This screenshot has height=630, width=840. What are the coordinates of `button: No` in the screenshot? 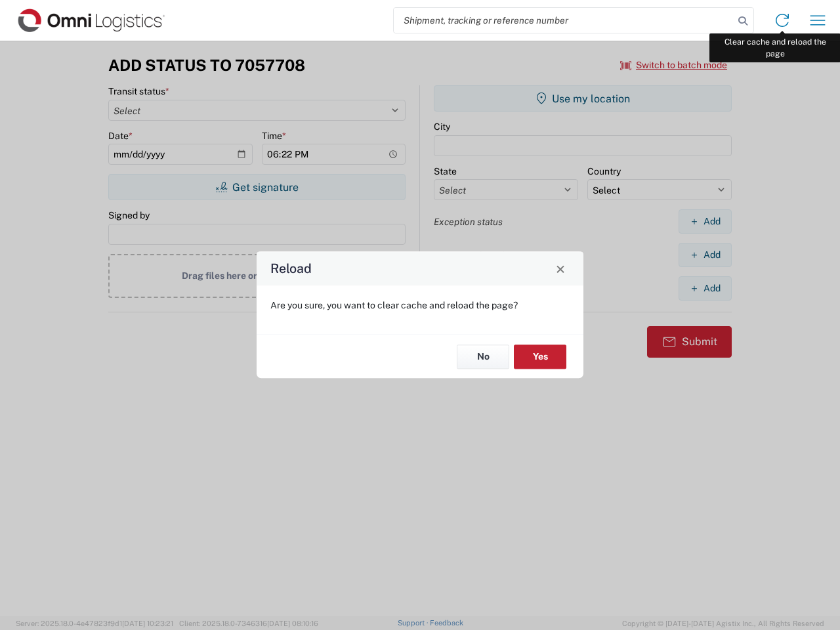 It's located at (483, 356).